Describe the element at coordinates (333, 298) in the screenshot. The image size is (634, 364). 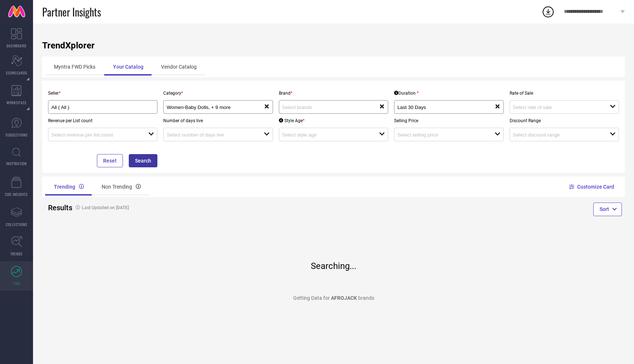
I see `span: Getting Data for brands` at that location.